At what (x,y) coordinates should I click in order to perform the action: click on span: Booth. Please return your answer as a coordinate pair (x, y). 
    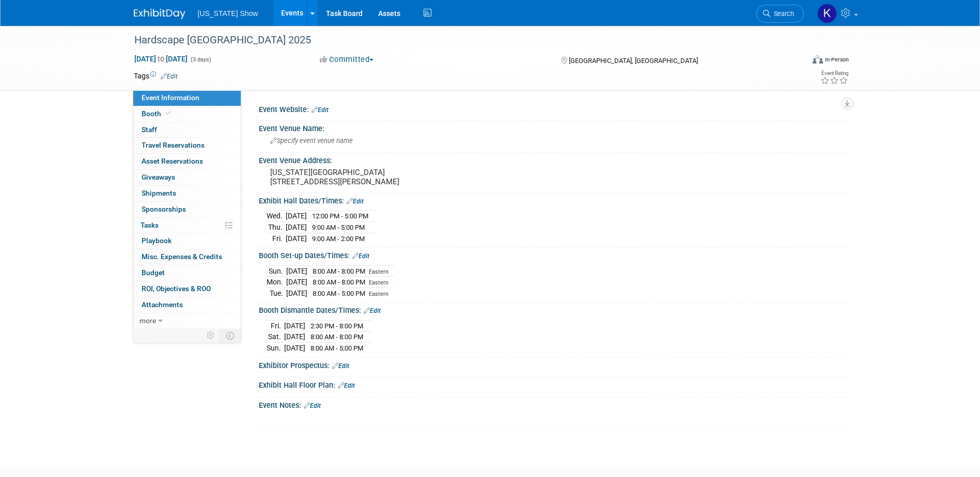
    Looking at the image, I should click on (157, 114).